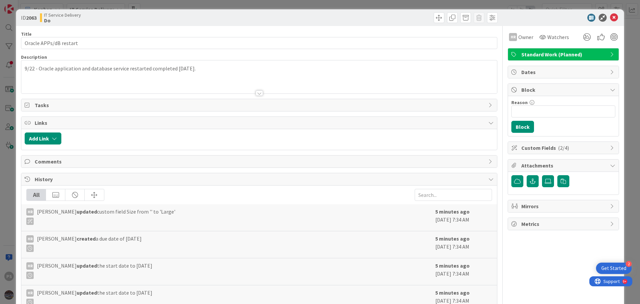 The image size is (640, 304). Describe the element at coordinates (564, 148) in the screenshot. I see `span: Custom Fields` at that location.